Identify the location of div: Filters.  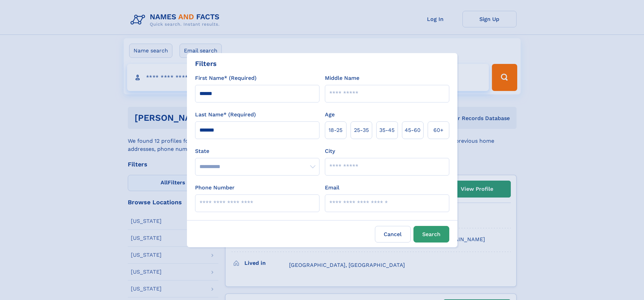
(206, 63).